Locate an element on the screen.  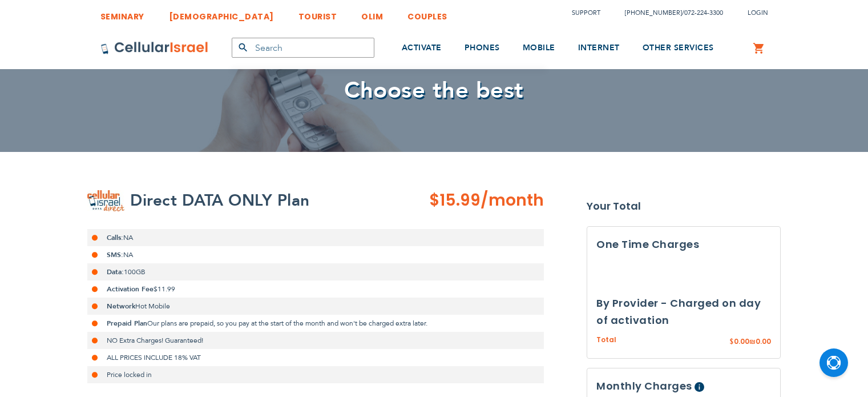
a: OLIM is located at coordinates (372, 13).